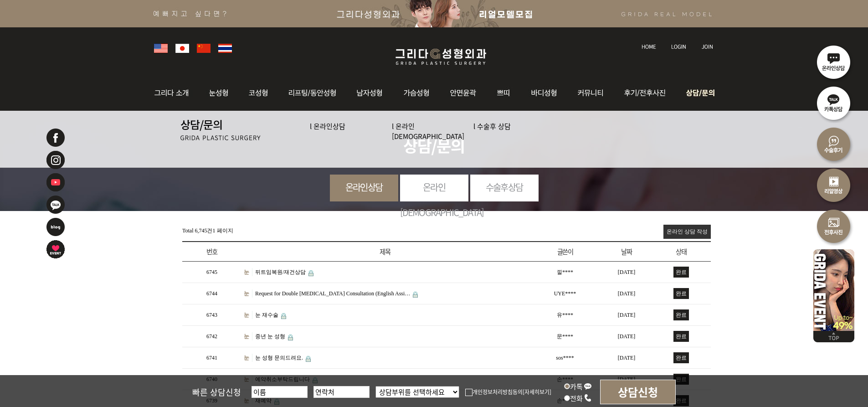 Image resolution: width=868 pixels, height=407 pixels. Describe the element at coordinates (646, 93) in the screenshot. I see `img: 후기/전후사진` at that location.